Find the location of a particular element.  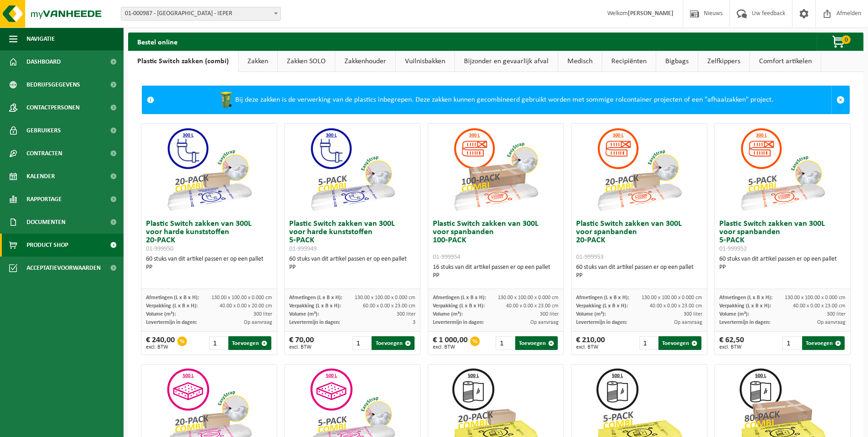

span: Gebruikers is located at coordinates (43, 130).